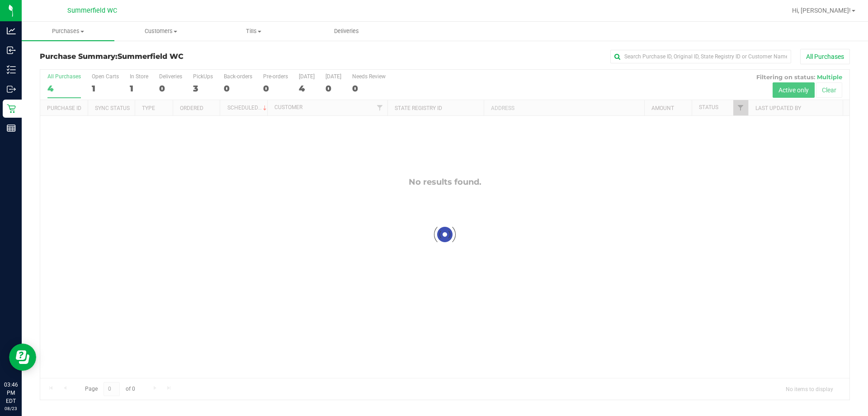 This screenshot has width=868, height=416. I want to click on span: Deliveries, so click(347, 31).